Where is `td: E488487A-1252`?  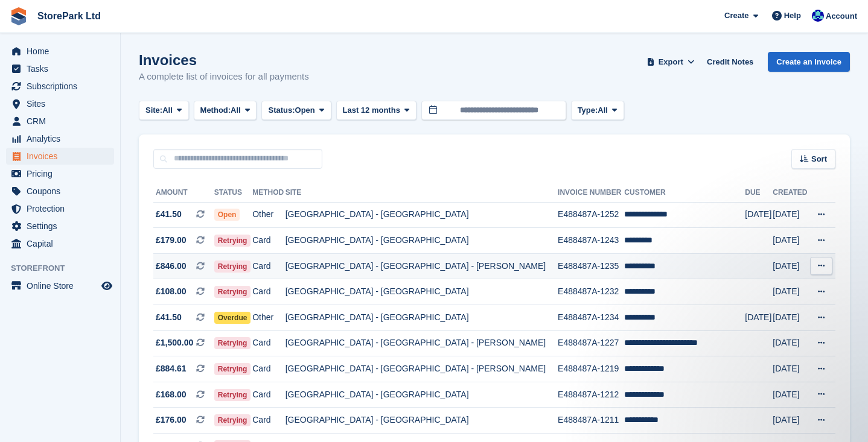
td: E488487A-1252 is located at coordinates (591, 215).